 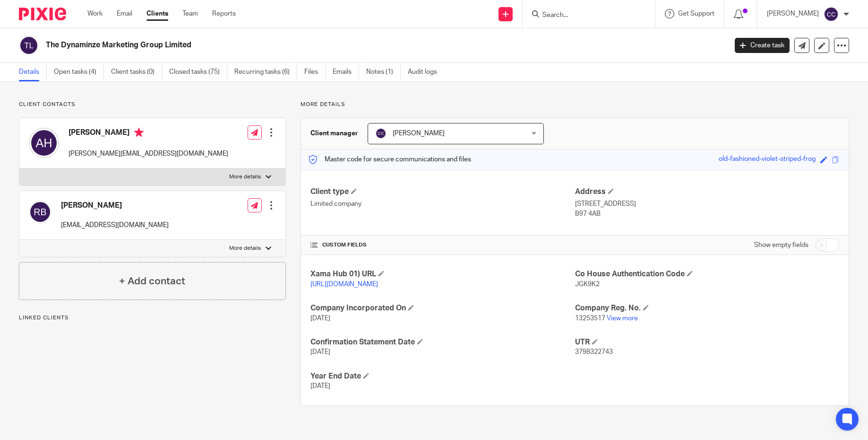 I want to click on a: Work, so click(x=95, y=13).